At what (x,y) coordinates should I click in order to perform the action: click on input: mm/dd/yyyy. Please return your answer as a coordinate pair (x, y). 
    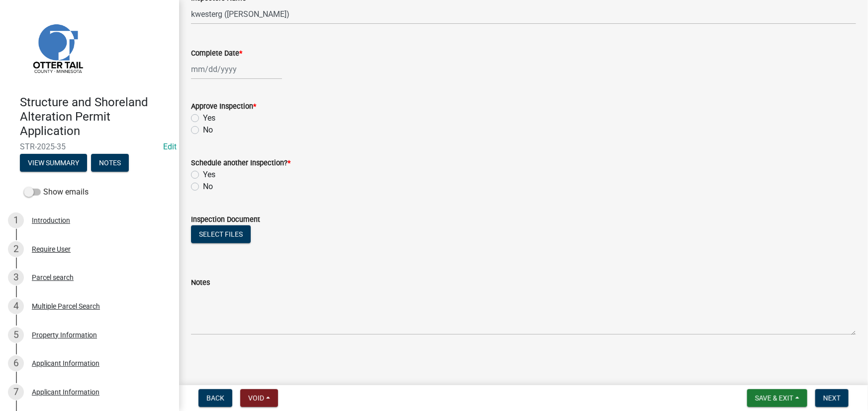
    Looking at the image, I should click on (236, 69).